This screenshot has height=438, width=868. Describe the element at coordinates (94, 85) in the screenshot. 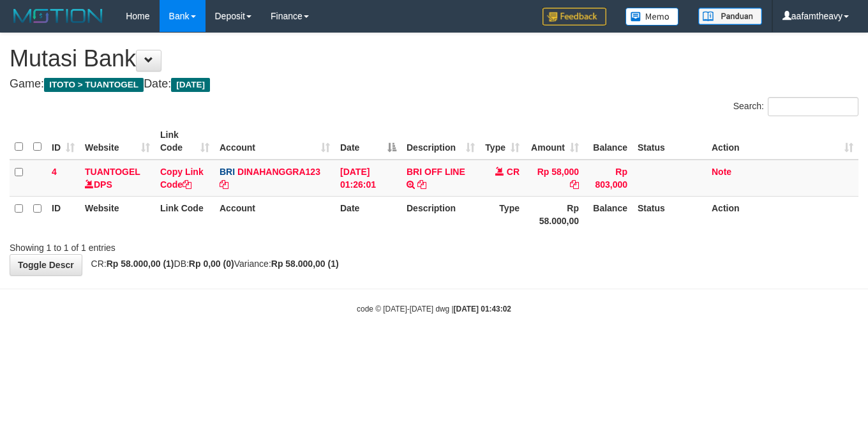

I see `span: ITOTO > TUANTOGEL` at that location.